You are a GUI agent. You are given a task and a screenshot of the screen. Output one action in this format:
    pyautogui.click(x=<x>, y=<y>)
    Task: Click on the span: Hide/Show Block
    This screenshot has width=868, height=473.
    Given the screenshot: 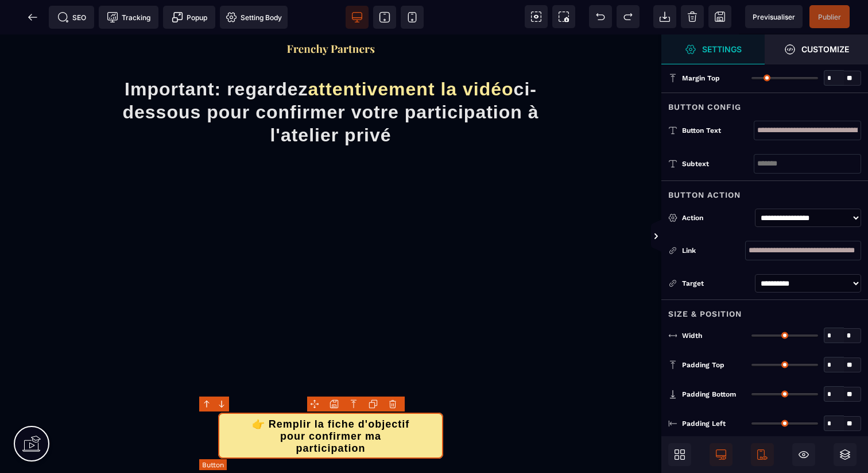 What is the action you would take?
    pyautogui.click(x=803, y=454)
    